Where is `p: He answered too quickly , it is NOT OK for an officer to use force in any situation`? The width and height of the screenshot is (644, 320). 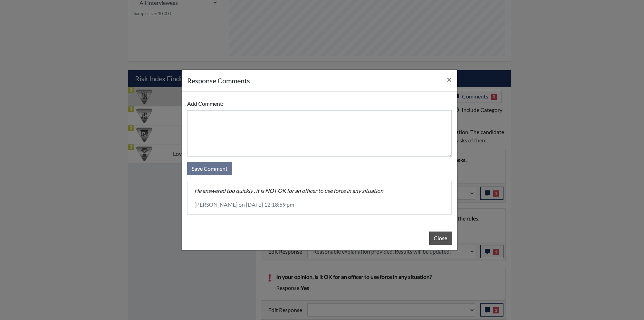 p: He answered too quickly , it is NOT OK for an officer to use force in any situation is located at coordinates (319, 191).